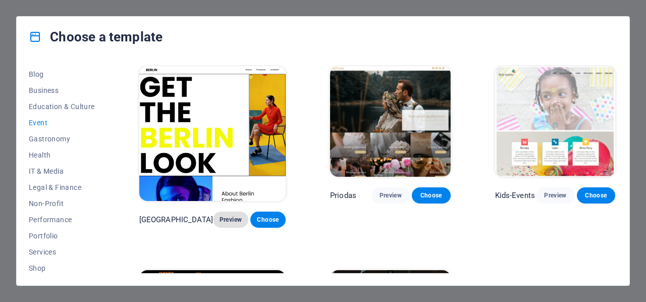  What do you see at coordinates (62, 252) in the screenshot?
I see `span: Services` at bounding box center [62, 252].